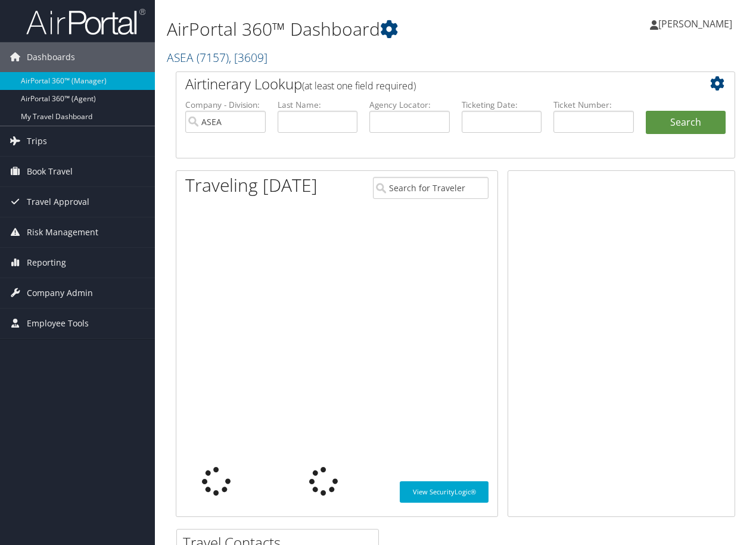 This screenshot has width=756, height=545. Describe the element at coordinates (213, 57) in the screenshot. I see `span: ( 7157 )` at that location.